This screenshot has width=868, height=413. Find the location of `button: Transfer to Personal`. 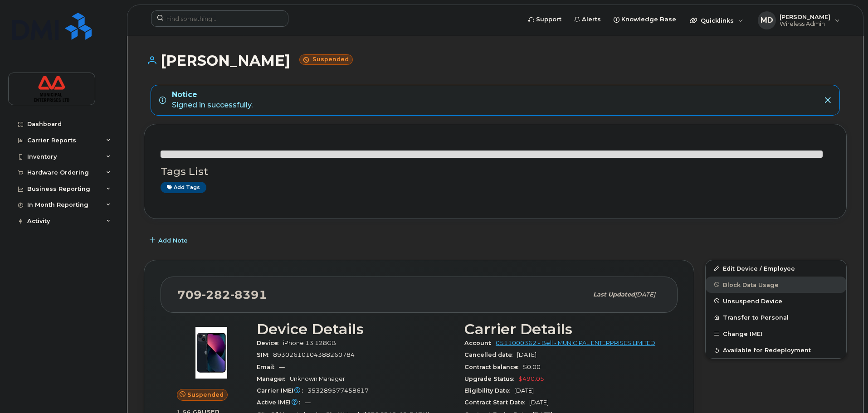

button: Transfer to Personal is located at coordinates (776, 317).